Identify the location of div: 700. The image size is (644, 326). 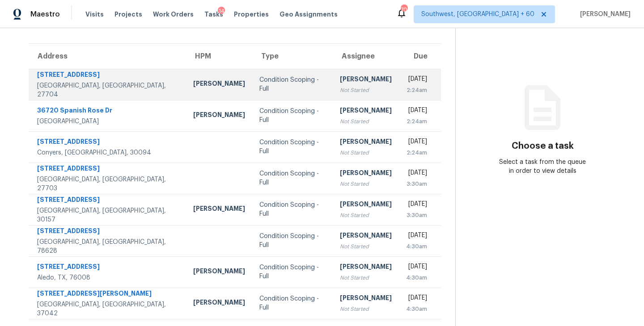
(404, 10).